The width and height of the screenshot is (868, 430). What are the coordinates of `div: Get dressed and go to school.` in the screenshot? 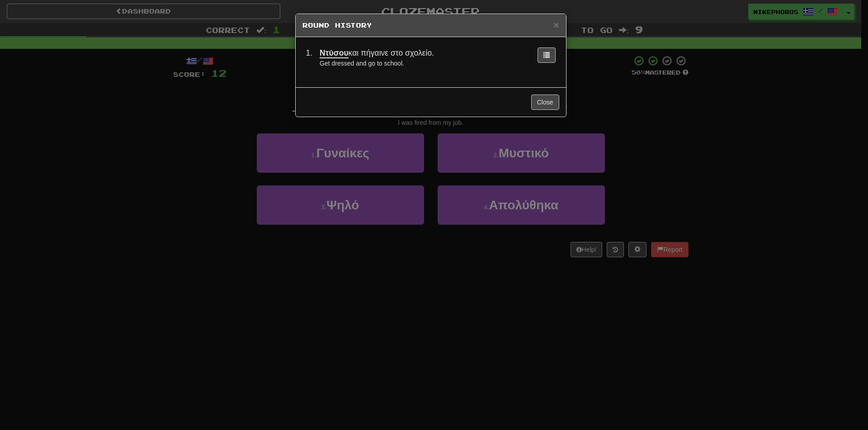 It's located at (422, 64).